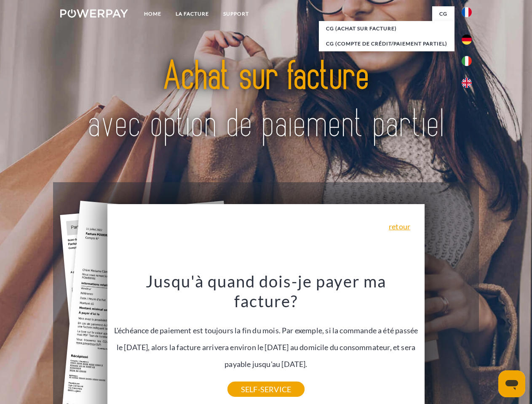  What do you see at coordinates (94, 13) in the screenshot?
I see `img: logo-powerpay-white.svg` at bounding box center [94, 13].